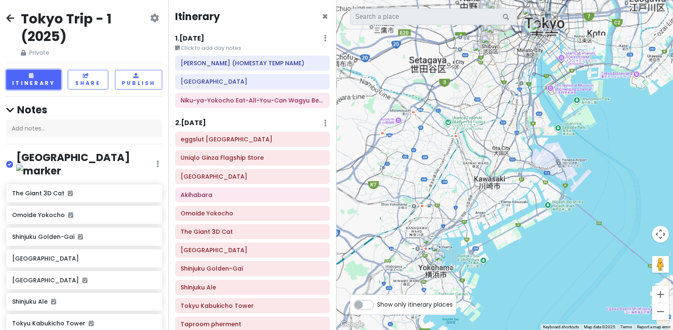 The height and width of the screenshot is (330, 673). Describe the element at coordinates (88, 79) in the screenshot. I see `button: Share` at that location.